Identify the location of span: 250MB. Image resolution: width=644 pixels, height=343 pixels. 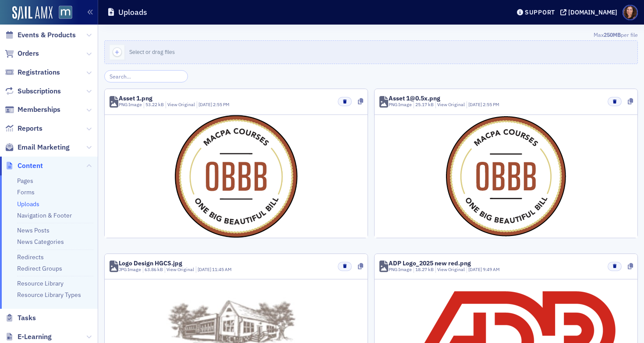
(612, 35).